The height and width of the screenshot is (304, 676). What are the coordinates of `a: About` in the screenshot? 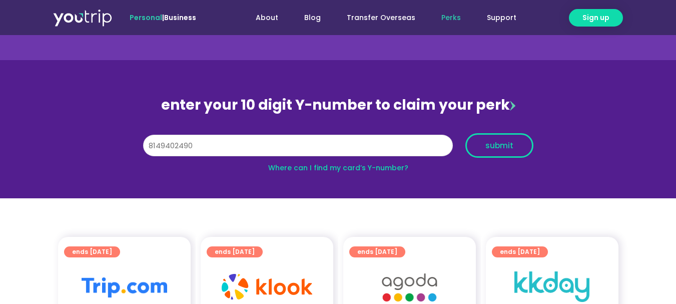 It's located at (267, 18).